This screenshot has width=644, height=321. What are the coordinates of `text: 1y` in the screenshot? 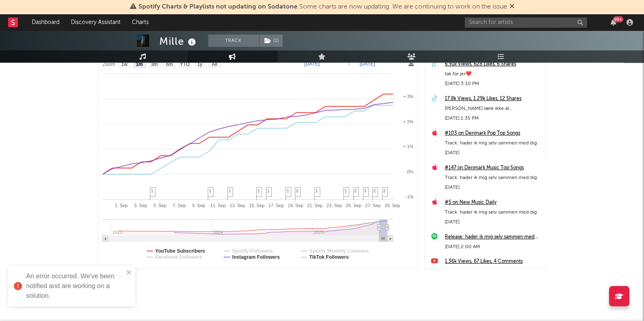 It's located at (199, 64).